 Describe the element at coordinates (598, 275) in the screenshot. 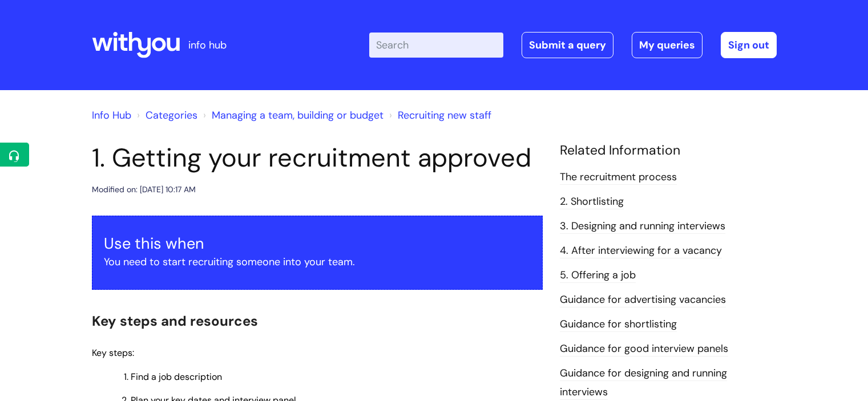

I see `a: 5. Offering a job` at that location.